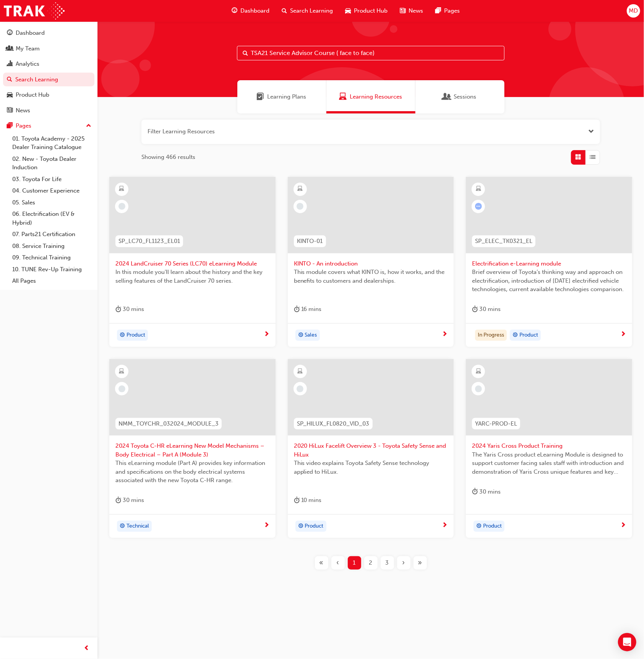 Image resolution: width=644 pixels, height=659 pixels. I want to click on a: Search Learning, so click(49, 79).